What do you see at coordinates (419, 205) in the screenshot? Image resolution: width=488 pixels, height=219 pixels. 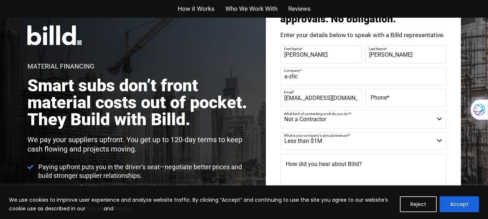 I see `button: Reject` at bounding box center [419, 205].